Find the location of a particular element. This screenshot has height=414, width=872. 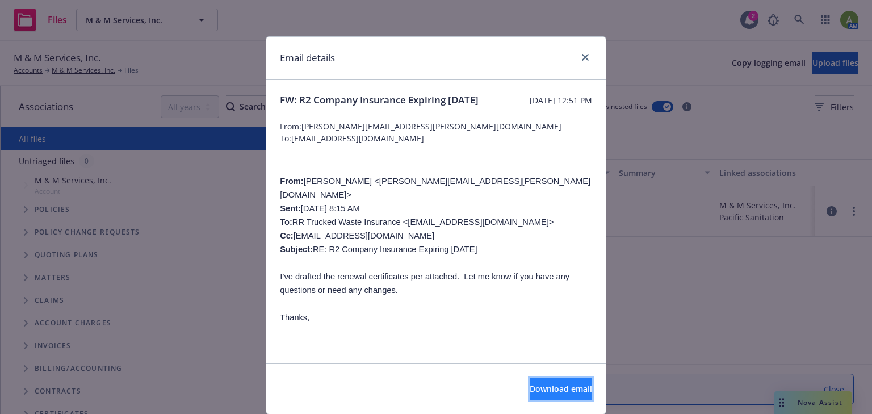

span: Thanks, is located at coordinates (295, 317).